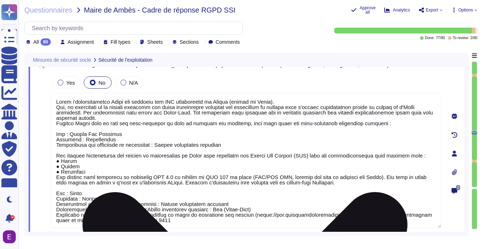 The width and height of the screenshot is (483, 249). What do you see at coordinates (402, 10) in the screenshot?
I see `span: Analytics` at bounding box center [402, 10].